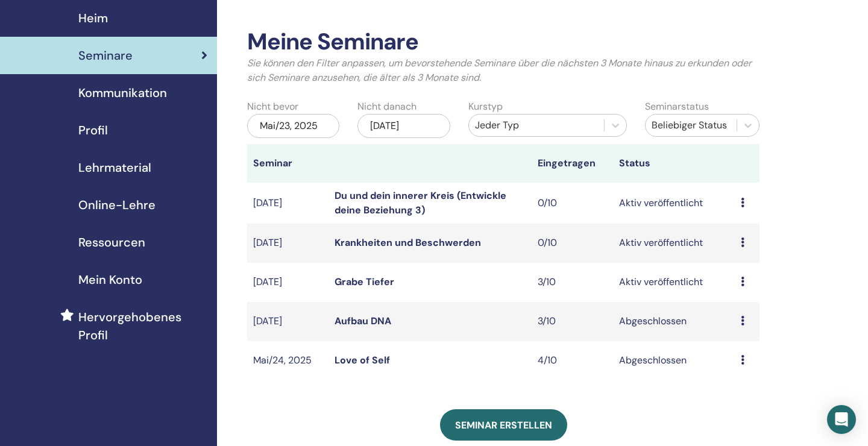 This screenshot has width=868, height=446. Describe the element at coordinates (364, 281) in the screenshot. I see `a: Grabe Tiefer` at that location.